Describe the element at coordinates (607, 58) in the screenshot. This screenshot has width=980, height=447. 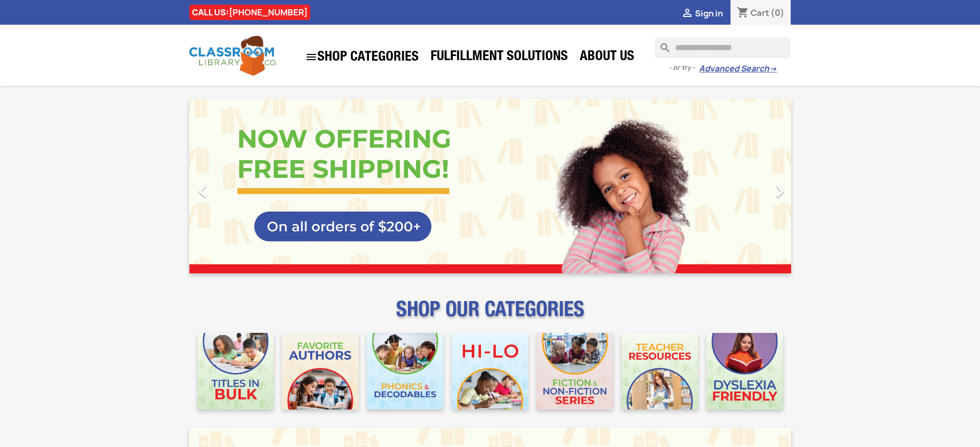
I see `a: About Us` at that location.